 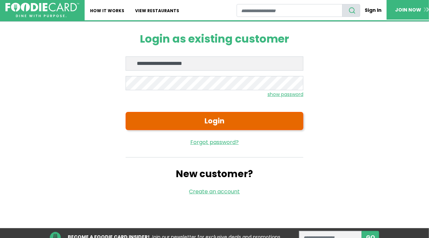 I want to click on a: Create an account, so click(x=215, y=192).